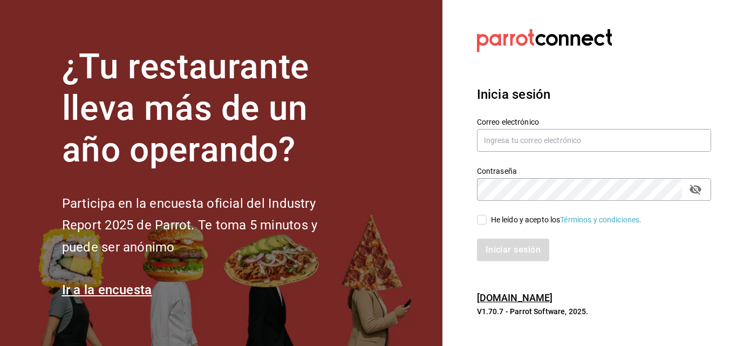  I want to click on label: Correo electrónico, so click(594, 122).